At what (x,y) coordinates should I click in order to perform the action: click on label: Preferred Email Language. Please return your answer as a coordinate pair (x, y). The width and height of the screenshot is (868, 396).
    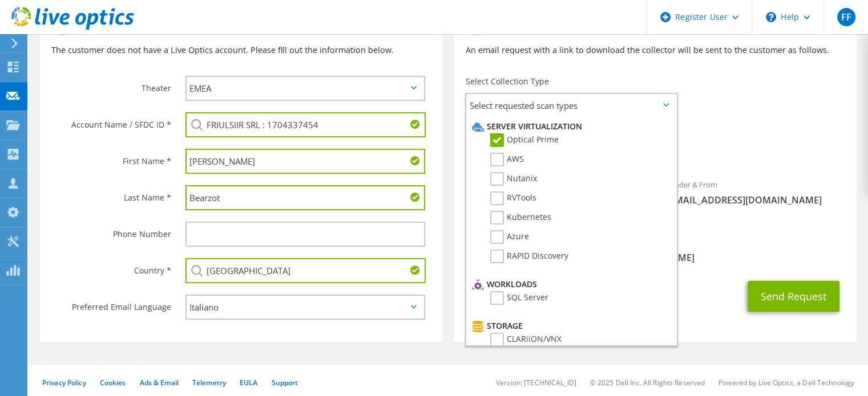
    Looking at the image, I should click on (111, 304).